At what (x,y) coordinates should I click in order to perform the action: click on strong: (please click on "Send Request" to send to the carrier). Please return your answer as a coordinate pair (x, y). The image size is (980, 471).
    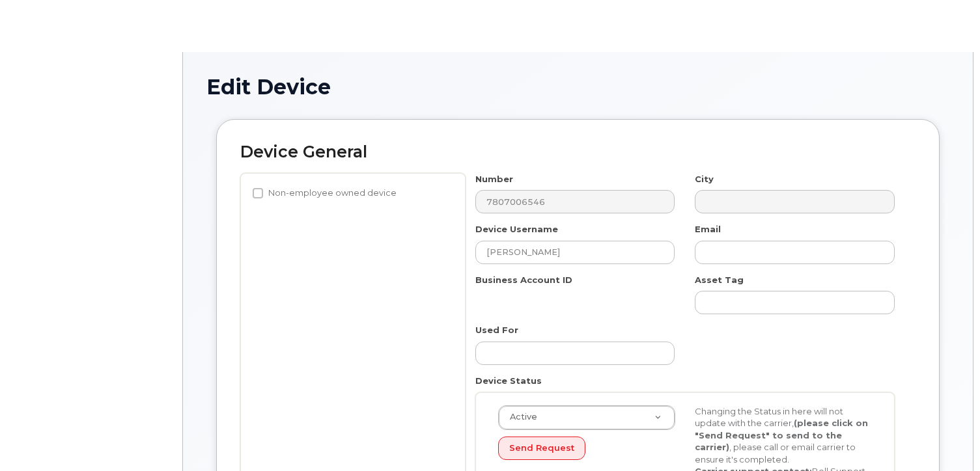
    Looking at the image, I should click on (781, 435).